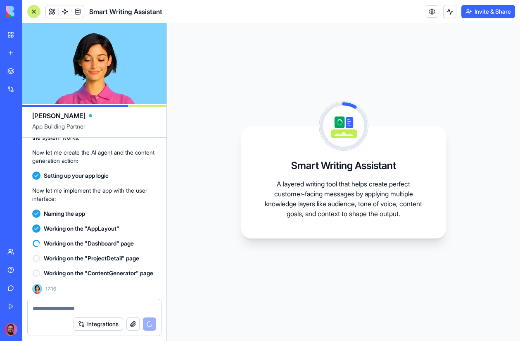  I want to click on p: A layered writing tool that helps create perfect customer-facing messages by applying multiple kn..., so click(344, 199).